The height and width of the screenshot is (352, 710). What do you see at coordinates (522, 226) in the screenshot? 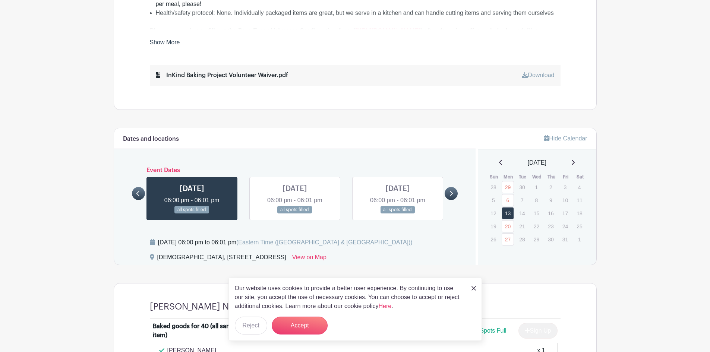
I see `p: 21` at bounding box center [522, 226].